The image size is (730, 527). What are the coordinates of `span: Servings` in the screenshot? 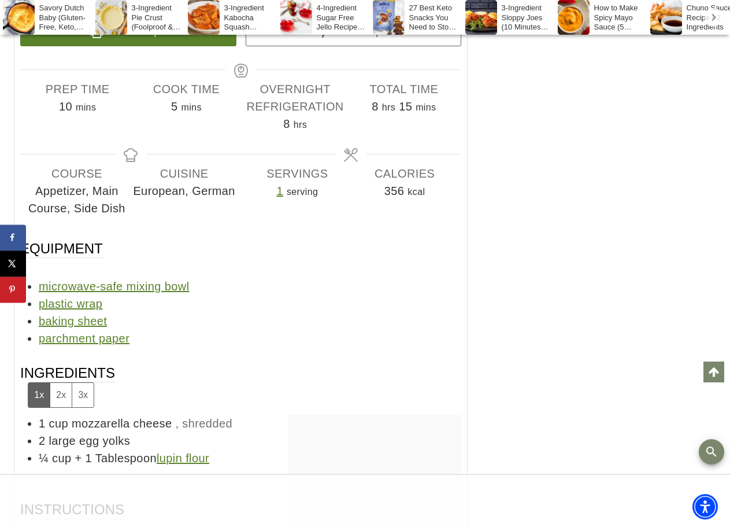 It's located at (298, 173).